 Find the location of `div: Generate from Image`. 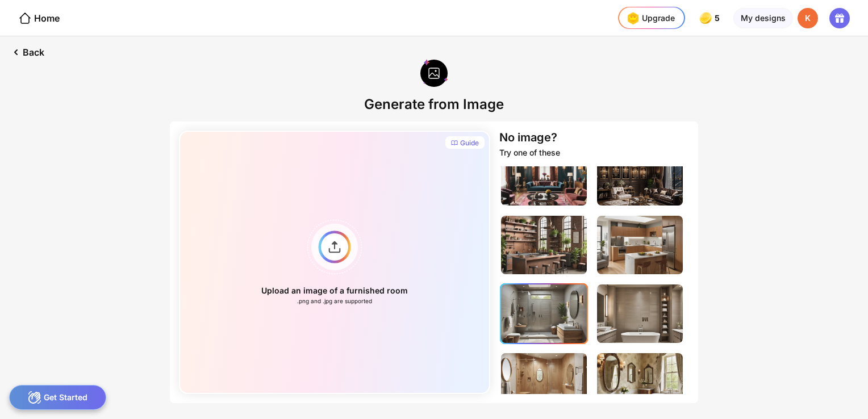

div: Generate from Image is located at coordinates (434, 104).